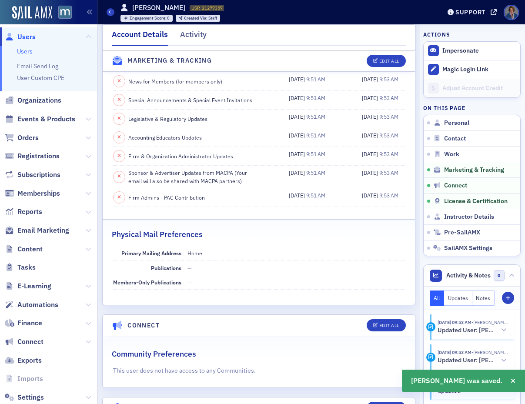  What do you see at coordinates (30, 212) in the screenshot?
I see `span: Reports` at bounding box center [30, 212].